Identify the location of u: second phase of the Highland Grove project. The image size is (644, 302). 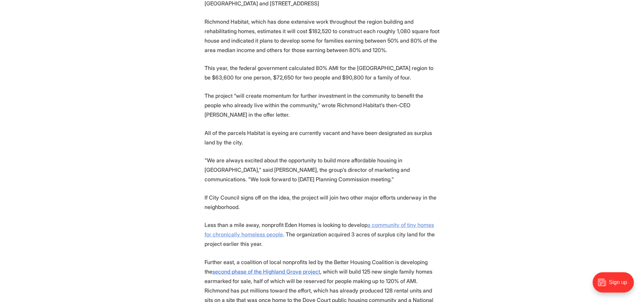
(266, 272).